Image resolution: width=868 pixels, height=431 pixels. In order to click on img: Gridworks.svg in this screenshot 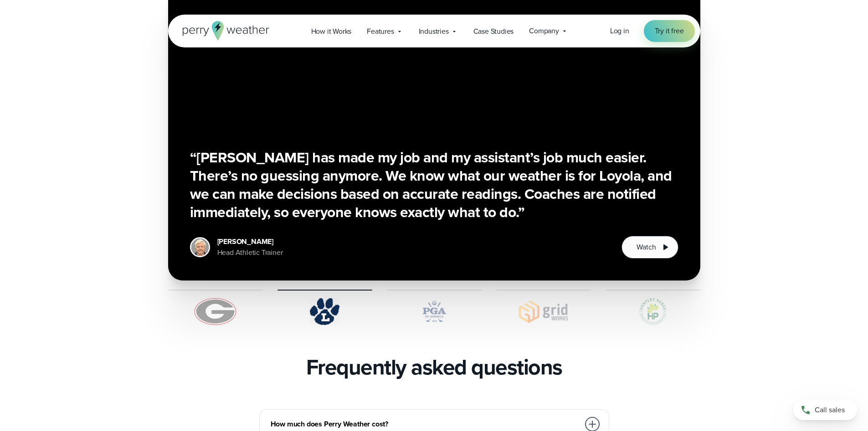, I will do `click(544, 312)`.